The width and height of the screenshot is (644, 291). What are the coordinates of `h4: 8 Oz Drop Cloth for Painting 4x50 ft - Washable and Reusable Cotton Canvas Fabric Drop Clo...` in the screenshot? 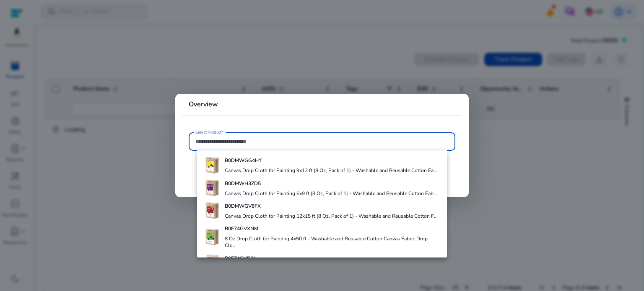 It's located at (332, 242).